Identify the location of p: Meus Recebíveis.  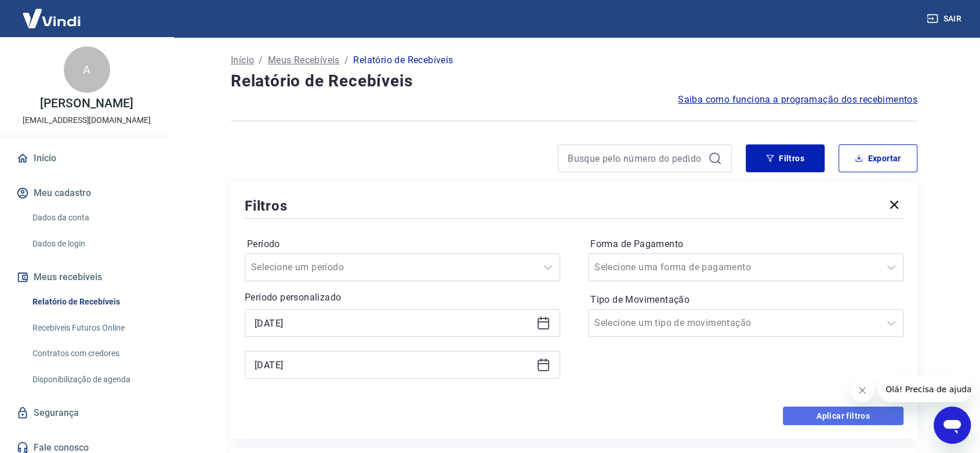
(304, 60).